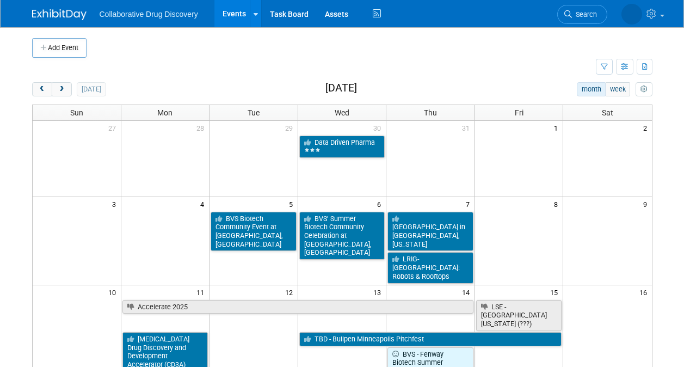 The width and height of the screenshot is (684, 367). Describe the element at coordinates (342, 113) in the screenshot. I see `span: Wed` at that location.